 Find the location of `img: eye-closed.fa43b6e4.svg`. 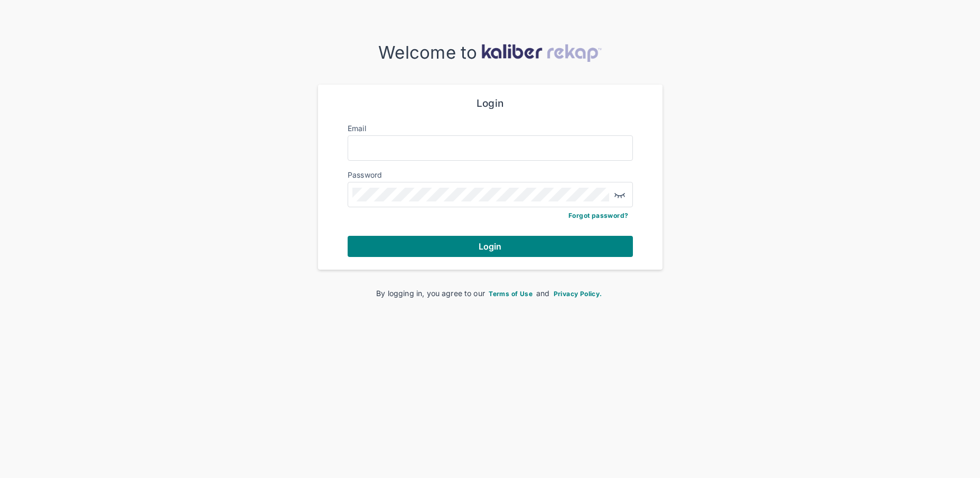

img: eye-closed.fa43b6e4.svg is located at coordinates (620, 194).